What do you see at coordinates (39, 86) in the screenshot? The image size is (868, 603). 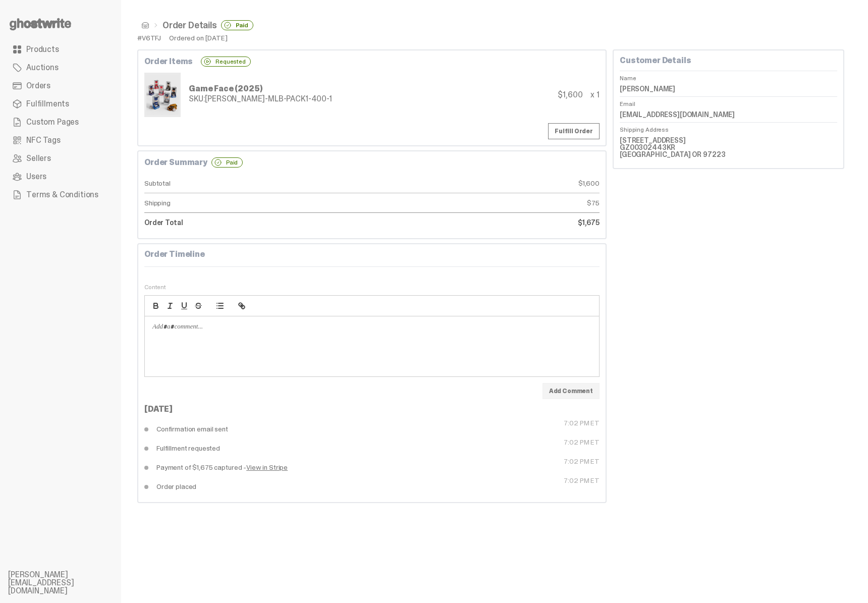 I see `span: Orders` at bounding box center [39, 86].